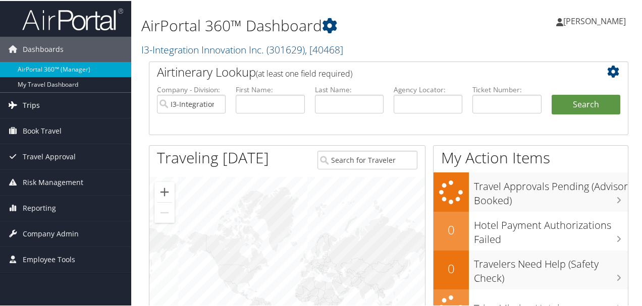  What do you see at coordinates (165, 191) in the screenshot?
I see `button: Zoom in` at bounding box center [165, 191].